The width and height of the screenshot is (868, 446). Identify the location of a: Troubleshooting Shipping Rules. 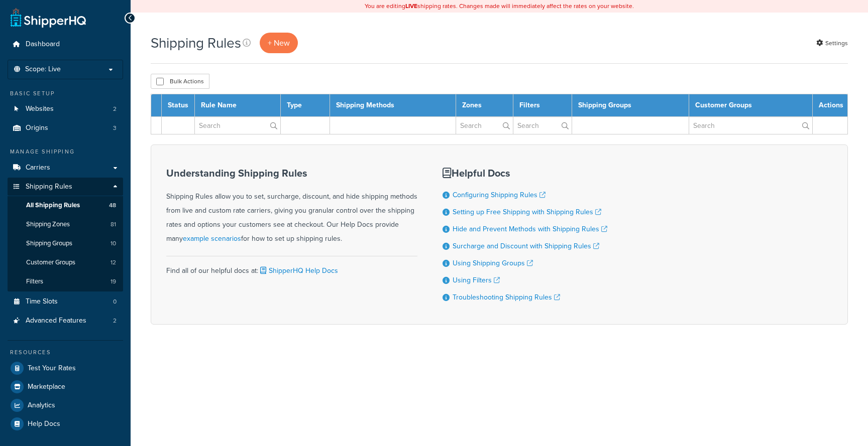
(506, 297).